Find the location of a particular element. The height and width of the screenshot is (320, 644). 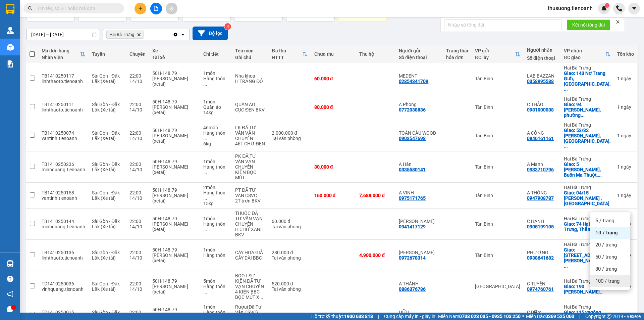

span: 20 / trang is located at coordinates (606, 245).